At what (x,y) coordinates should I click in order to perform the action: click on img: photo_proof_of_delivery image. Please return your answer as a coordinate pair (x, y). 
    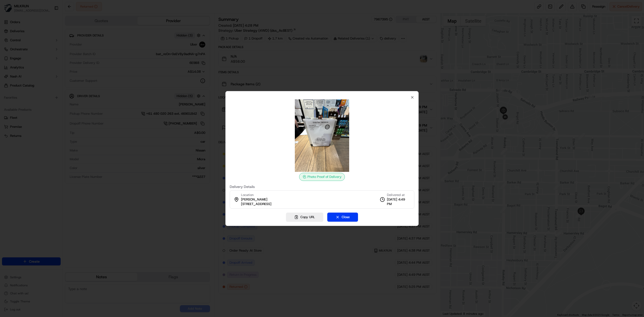
    Looking at the image, I should click on (322, 136).